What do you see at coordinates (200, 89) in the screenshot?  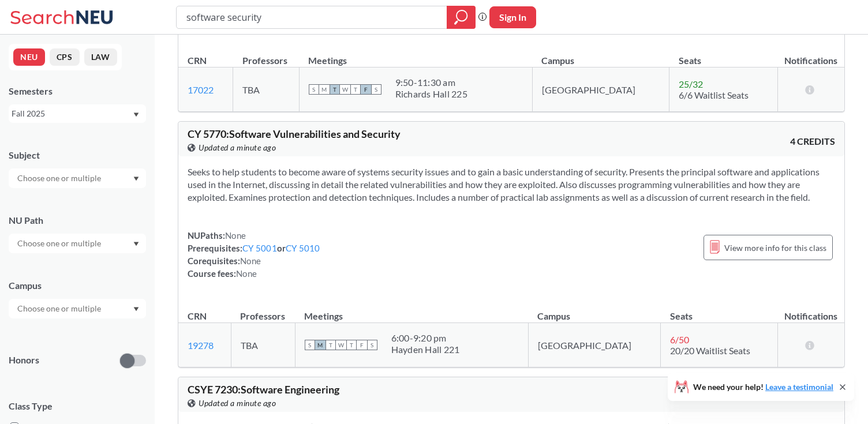 I see `a: 17022` at bounding box center [200, 89].